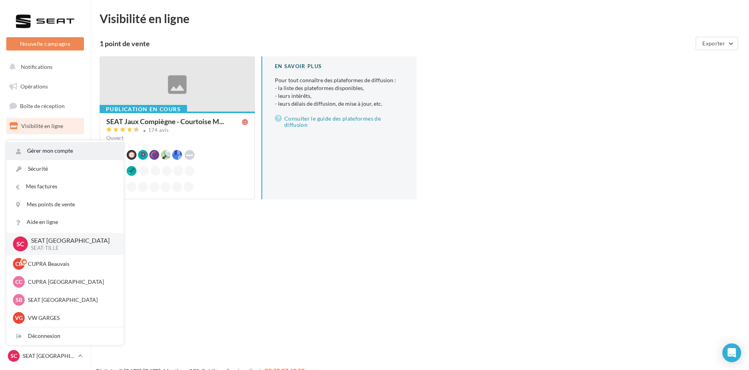 The height and width of the screenshot is (370, 749). What do you see at coordinates (65, 205) in the screenshot?
I see `a: Mes points de vente` at bounding box center [65, 205].